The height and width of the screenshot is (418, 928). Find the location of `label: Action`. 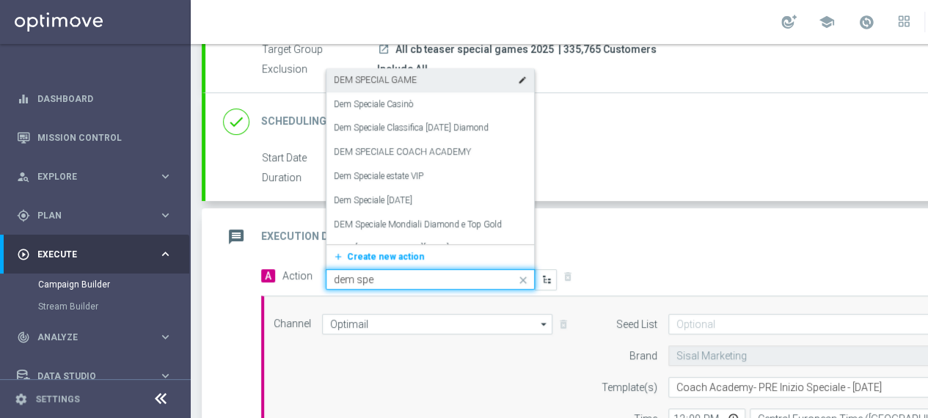

label: Action is located at coordinates (297, 276).